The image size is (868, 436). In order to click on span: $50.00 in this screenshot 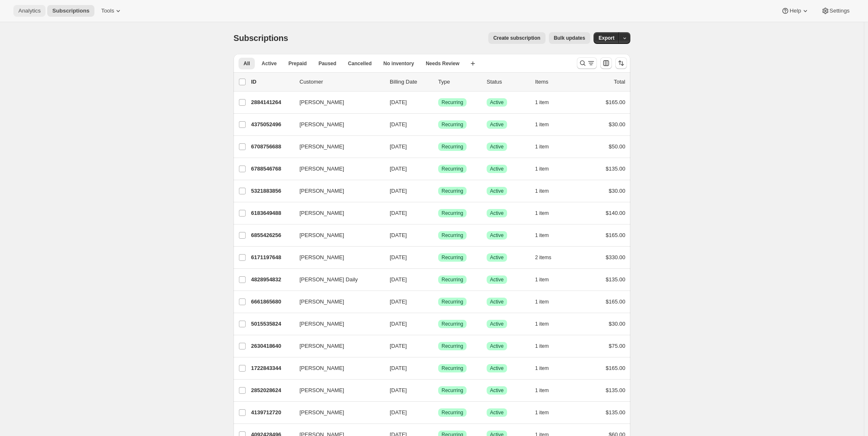, I will do `click(617, 146)`.